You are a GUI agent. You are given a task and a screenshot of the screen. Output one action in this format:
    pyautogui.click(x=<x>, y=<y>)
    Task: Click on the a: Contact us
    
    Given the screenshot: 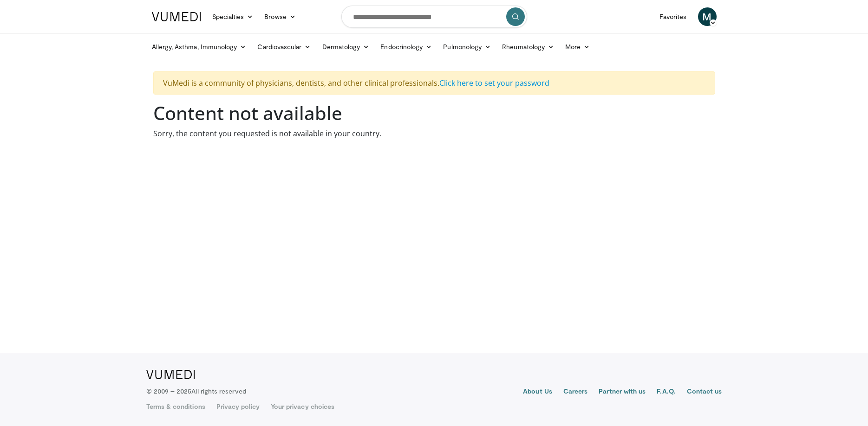 What is the action you would take?
    pyautogui.click(x=705, y=392)
    